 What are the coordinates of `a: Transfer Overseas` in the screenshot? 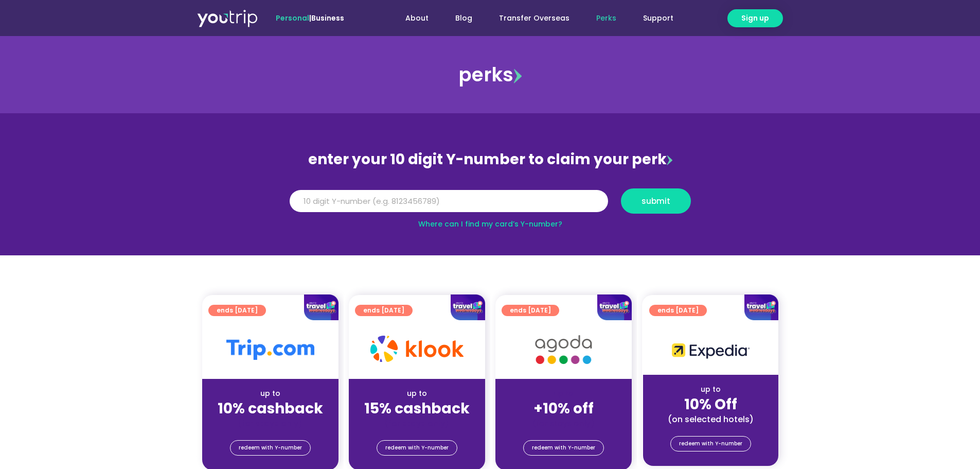 It's located at (534, 18).